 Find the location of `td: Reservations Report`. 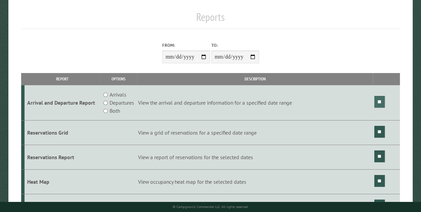

td: Reservations Report is located at coordinates (62, 157).